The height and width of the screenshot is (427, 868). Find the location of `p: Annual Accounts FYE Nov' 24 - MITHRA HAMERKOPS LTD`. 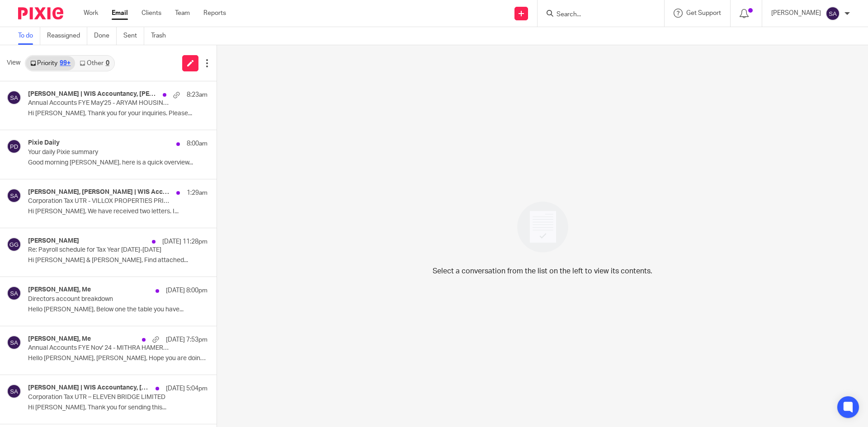

p: Annual Accounts FYE Nov' 24 - MITHRA HAMERKOPS LTD is located at coordinates (100, 348).